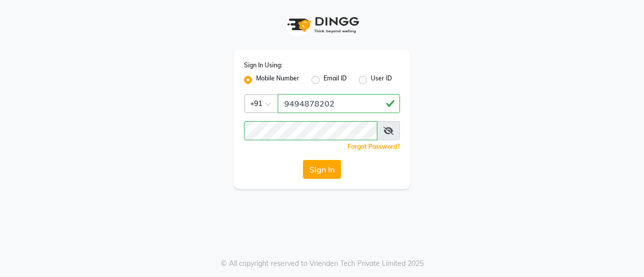 The height and width of the screenshot is (277, 644). What do you see at coordinates (263, 65) in the screenshot?
I see `label: Sign In Using:` at bounding box center [263, 65].